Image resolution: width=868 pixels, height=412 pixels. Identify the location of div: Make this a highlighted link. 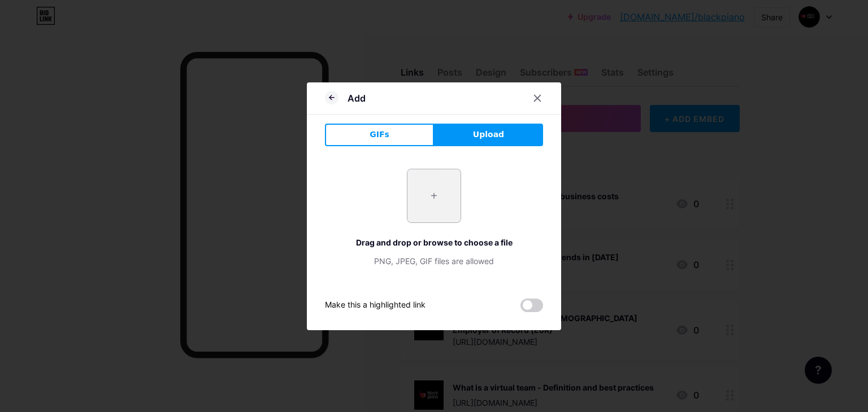
(375, 306).